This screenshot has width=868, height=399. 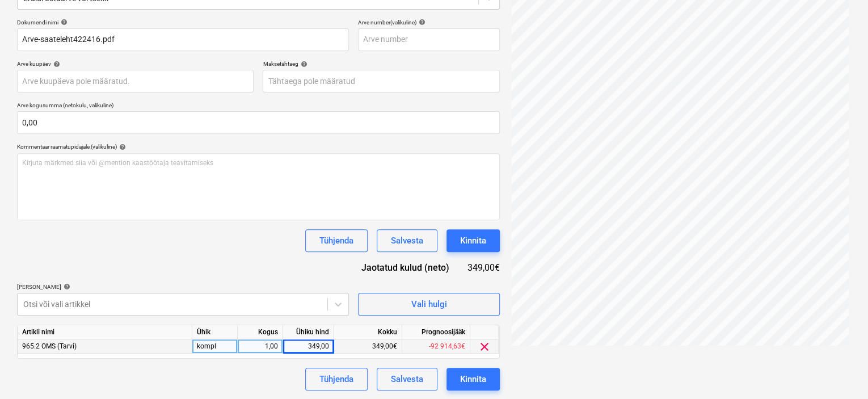 I want to click on p: Arve kogusumma (netokulu, valikuline), so click(x=258, y=106).